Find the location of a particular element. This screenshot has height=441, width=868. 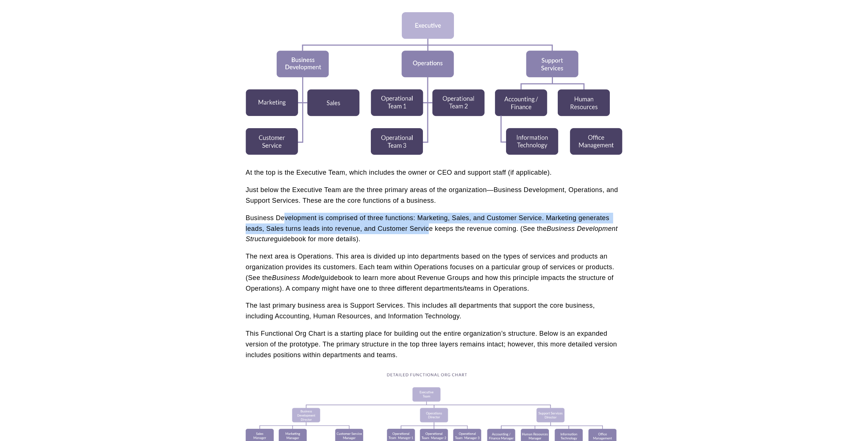

em: Business Model is located at coordinates (296, 277).